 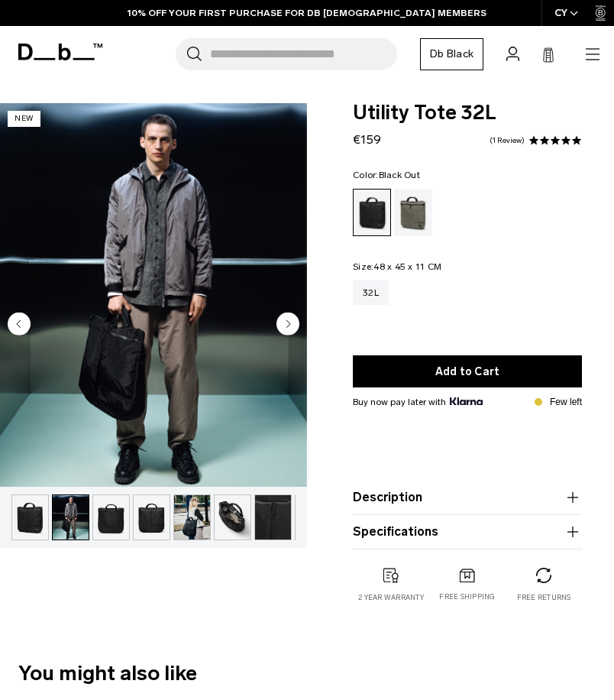 What do you see at coordinates (418, 402) in the screenshot?
I see `span: Buy now pay later with` at bounding box center [418, 402].